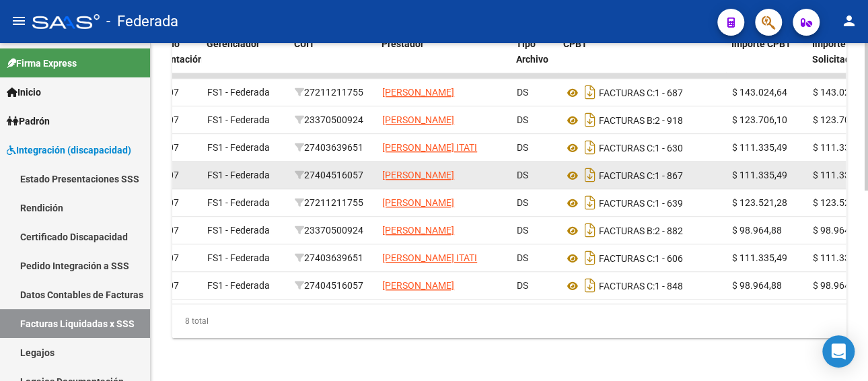  Describe the element at coordinates (245, 59) in the screenshot. I see `datatable-header-cell: Gerenciador` at that location.